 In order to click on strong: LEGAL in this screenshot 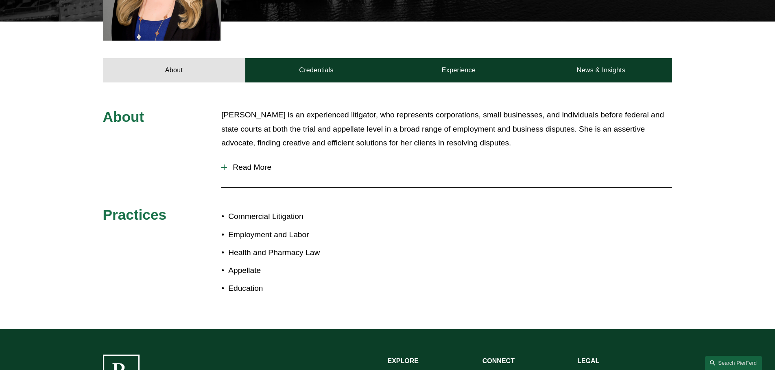, I will do `click(588, 361)`.